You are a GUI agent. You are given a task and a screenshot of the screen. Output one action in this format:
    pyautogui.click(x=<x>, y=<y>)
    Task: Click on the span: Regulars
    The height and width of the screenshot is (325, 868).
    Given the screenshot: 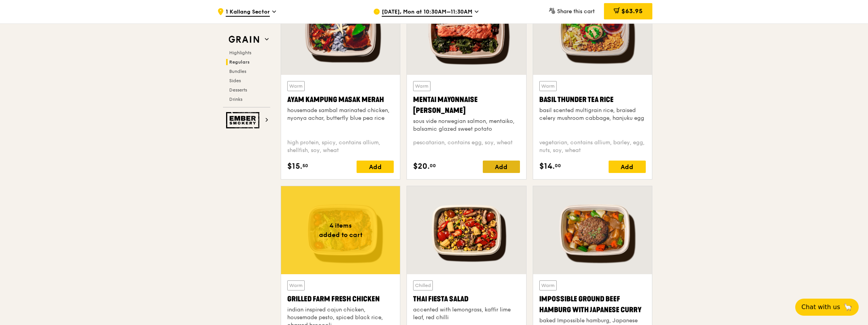 What is the action you would take?
    pyautogui.click(x=239, y=62)
    